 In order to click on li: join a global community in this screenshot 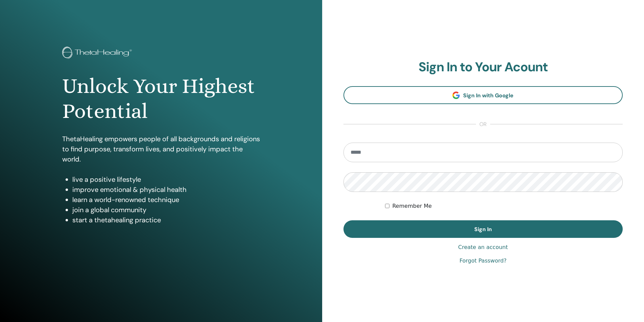, I will do `click(166, 209)`.